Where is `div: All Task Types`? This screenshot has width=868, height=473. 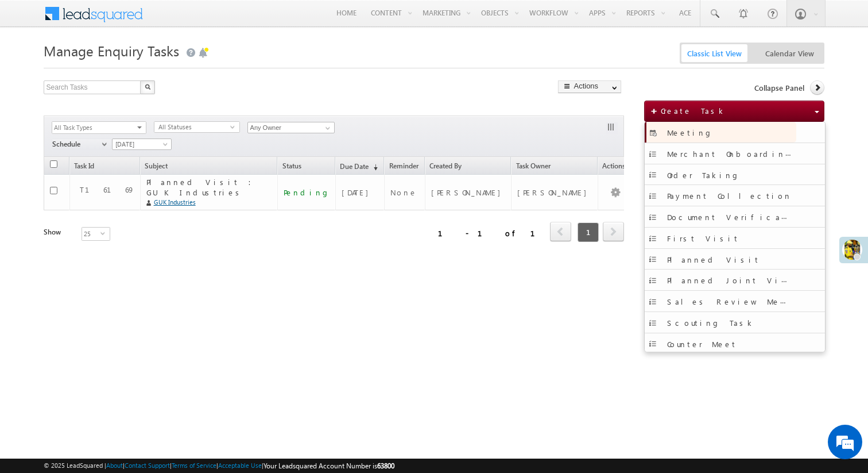
div: All Task Types is located at coordinates (99, 128).